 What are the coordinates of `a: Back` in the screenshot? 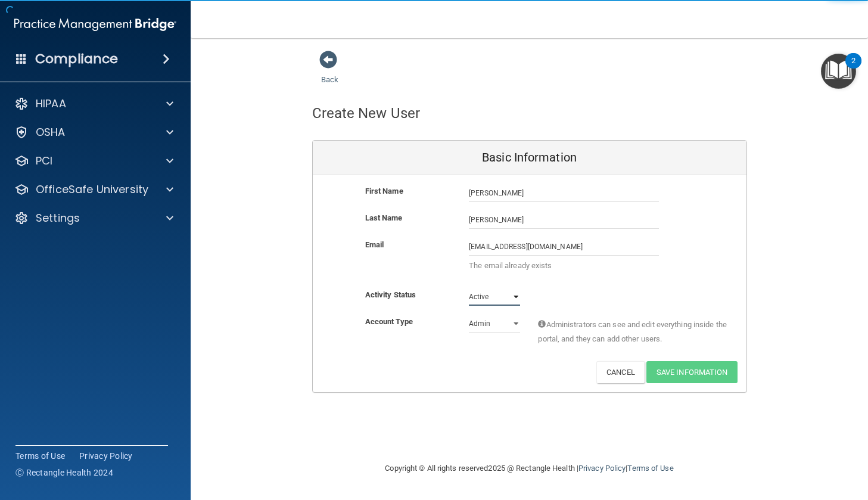 It's located at (330, 72).